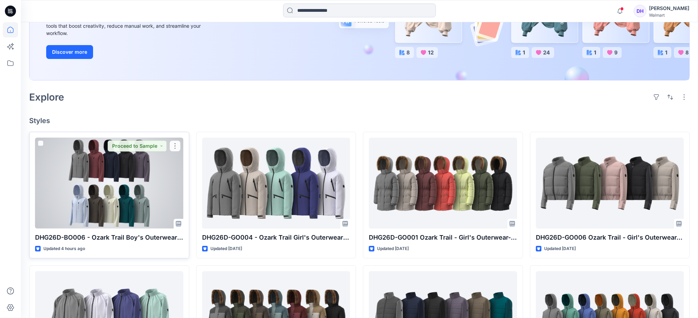 This screenshot has width=698, height=318. Describe the element at coordinates (124, 52) in the screenshot. I see `a: Discover more` at that location.